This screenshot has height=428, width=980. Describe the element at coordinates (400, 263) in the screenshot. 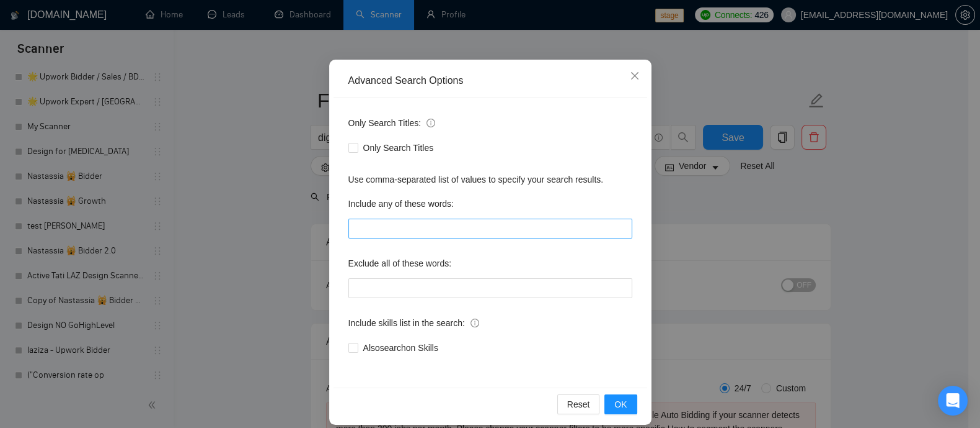

I see `label: Exclude all of these words:` at that location.